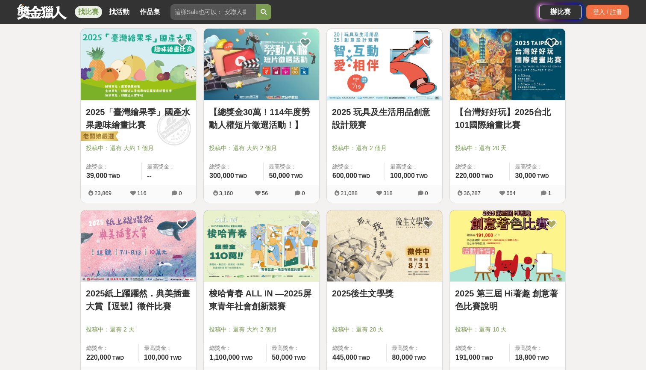 The image size is (646, 370). Describe the element at coordinates (138, 299) in the screenshot. I see `a: 2025紙上躍躍然．典美插畫大賞【逗號】徵件比賽` at that location.